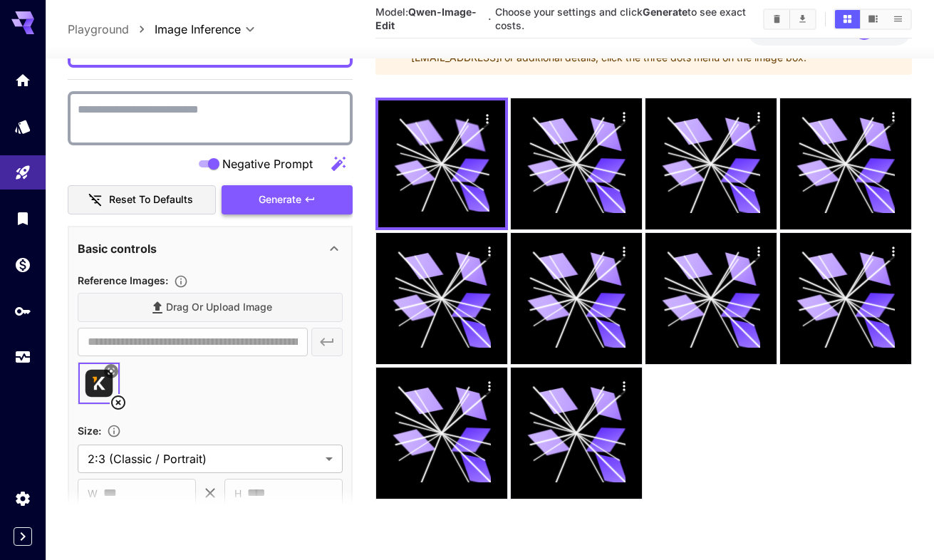 The image size is (934, 560). What do you see at coordinates (181, 281) in the screenshot?
I see `button: Upload a reference image to guide the result. This is needed for Image-to-Image or Inpainting. Su...` at bounding box center [181, 281].